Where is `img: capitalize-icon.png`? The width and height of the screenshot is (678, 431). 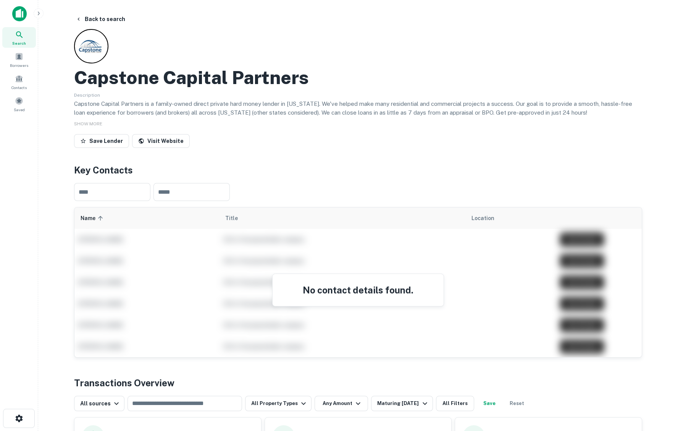
img: capitalize-icon.png is located at coordinates (19, 14).